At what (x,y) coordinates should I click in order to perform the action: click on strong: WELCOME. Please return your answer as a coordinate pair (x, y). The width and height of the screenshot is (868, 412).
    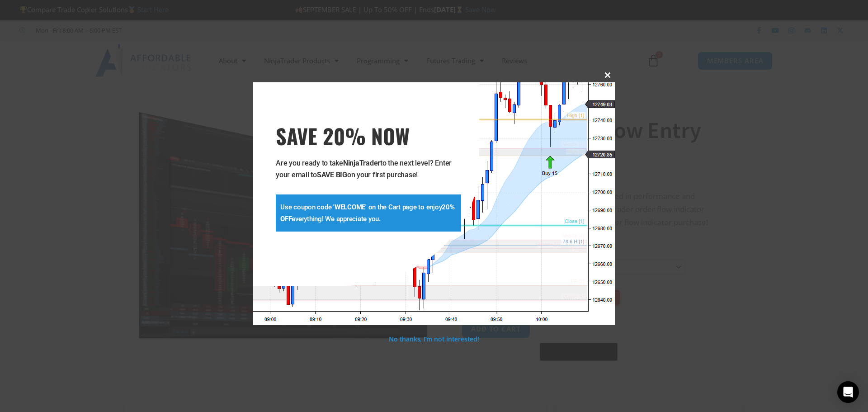
    Looking at the image, I should click on (350, 207).